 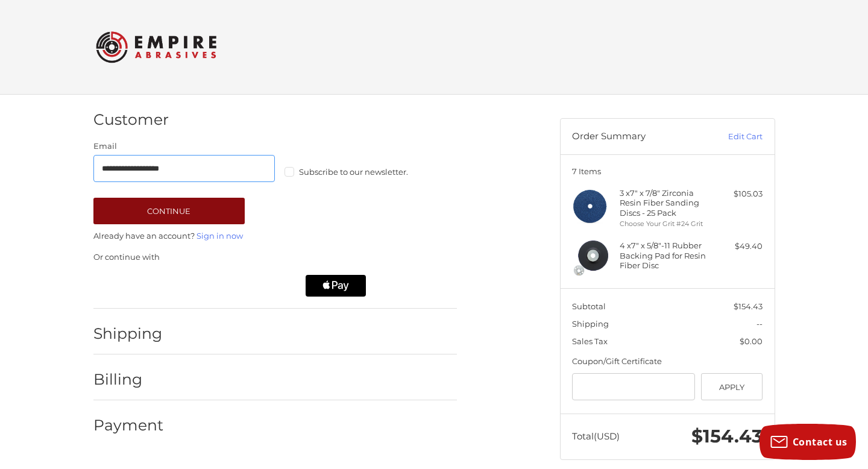 I want to click on input: Gift Certificate or Coupon Code, so click(x=633, y=386).